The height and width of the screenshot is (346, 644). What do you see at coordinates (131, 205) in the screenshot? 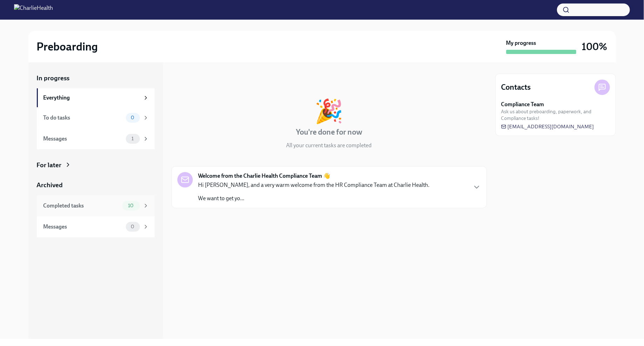
I see `span: 10` at bounding box center [131, 205].